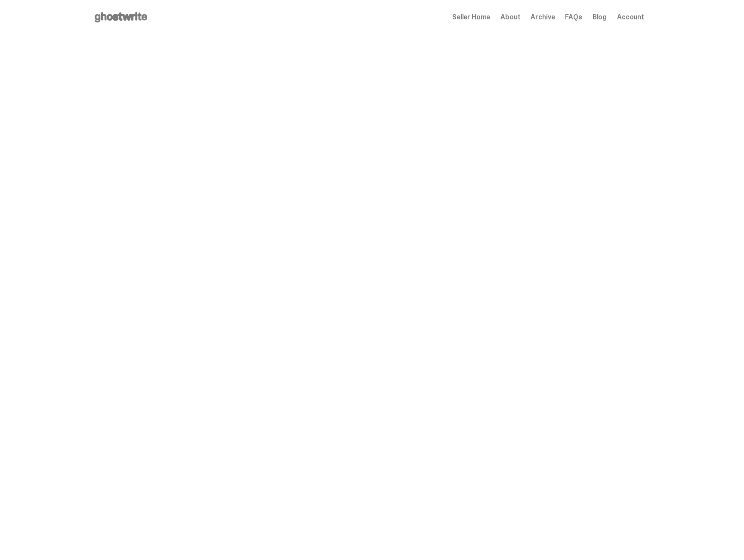 This screenshot has width=744, height=560. I want to click on span: Archive, so click(543, 17).